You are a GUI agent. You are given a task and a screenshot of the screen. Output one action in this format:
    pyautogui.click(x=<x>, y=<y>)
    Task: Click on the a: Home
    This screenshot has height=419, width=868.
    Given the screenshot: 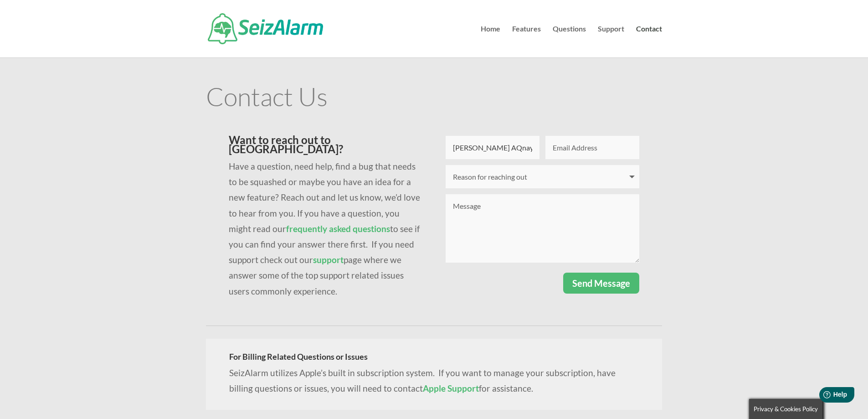 What is the action you would take?
    pyautogui.click(x=490, y=41)
    